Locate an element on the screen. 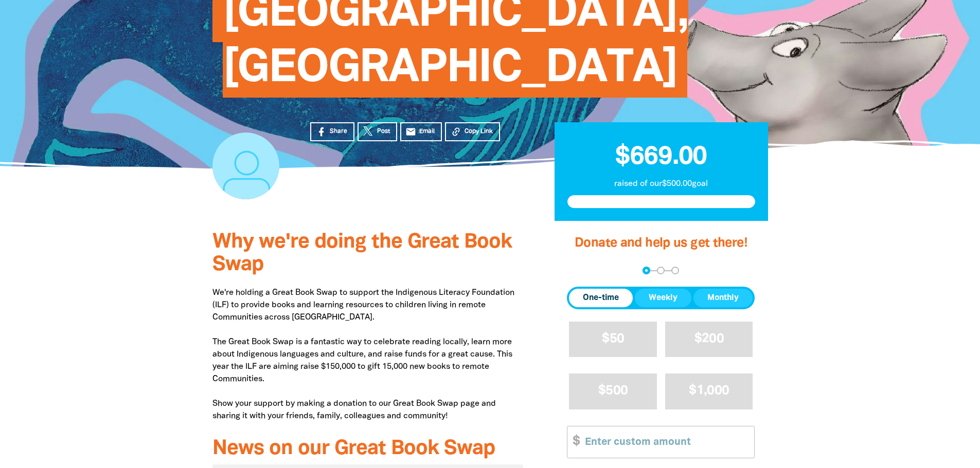  button: $500 is located at coordinates (613, 391).